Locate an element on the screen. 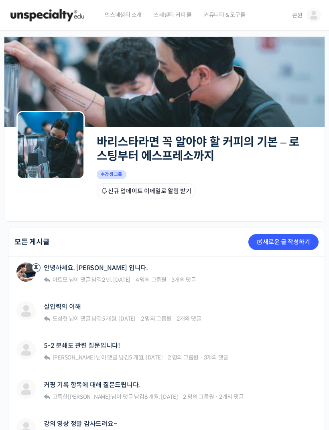 Image resolution: width=329 pixels, height=430 pixels. span: 4 명의 그룹원 is located at coordinates (151, 280).